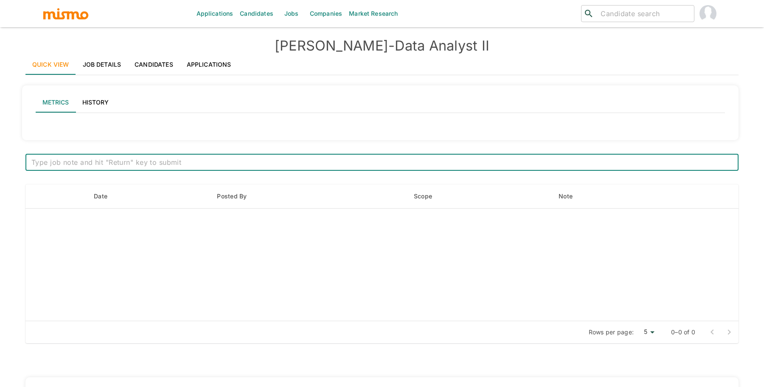 The height and width of the screenshot is (387, 764). I want to click on a: Applications, so click(209, 64).